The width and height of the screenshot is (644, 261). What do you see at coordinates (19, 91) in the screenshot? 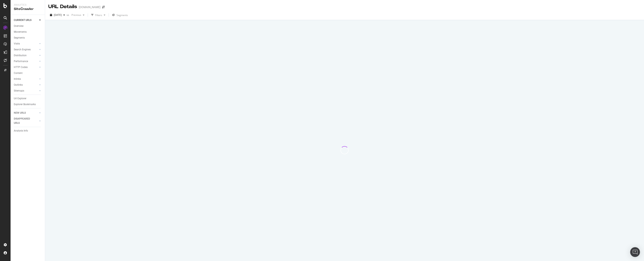
I see `div: Sitemaps` at bounding box center [19, 91].